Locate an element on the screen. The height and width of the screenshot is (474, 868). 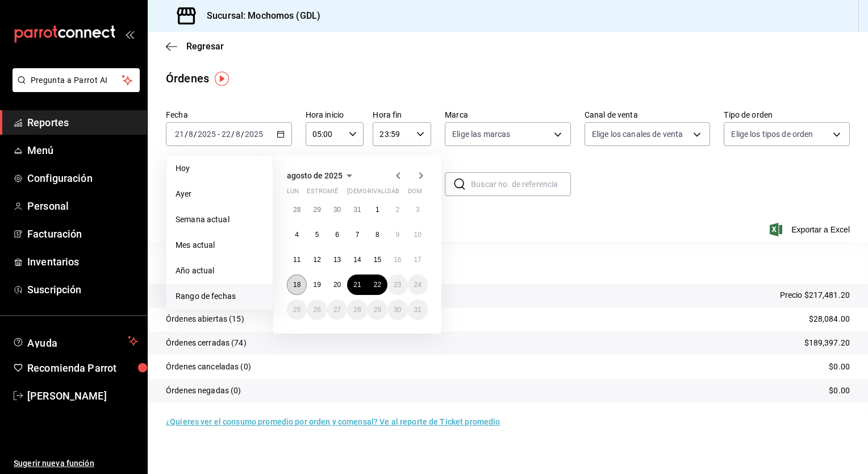
span: Rango de fechas is located at coordinates (219, 297).